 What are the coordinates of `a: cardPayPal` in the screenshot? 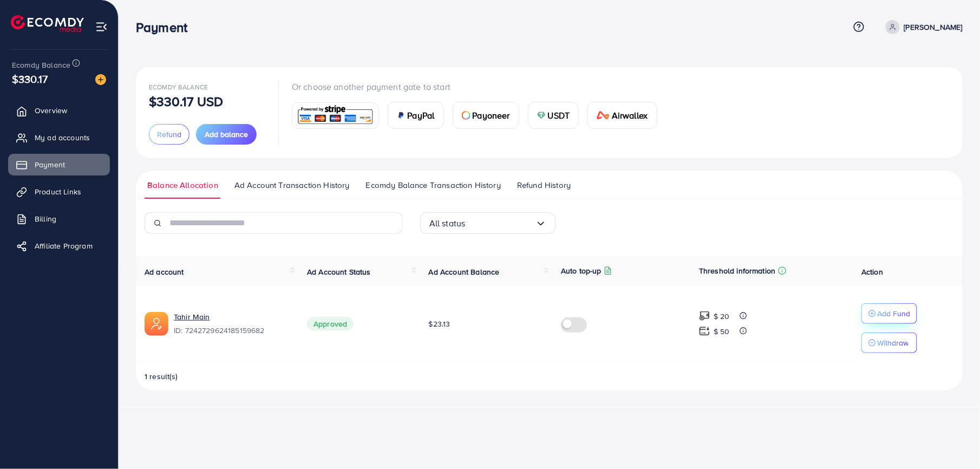 It's located at (416, 115).